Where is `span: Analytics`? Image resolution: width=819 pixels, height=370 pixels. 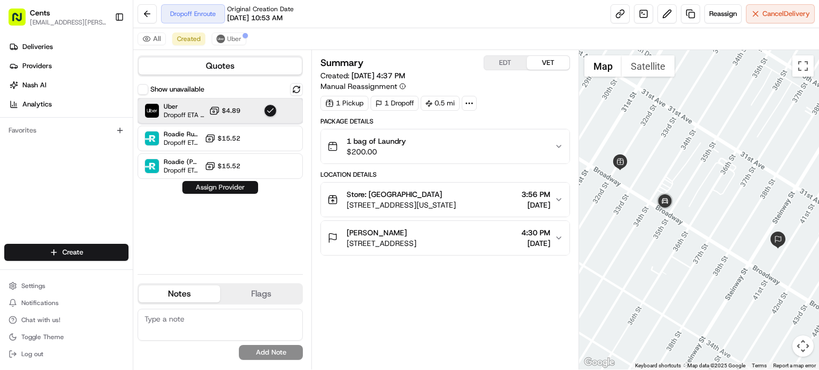 span: Analytics is located at coordinates (37, 104).